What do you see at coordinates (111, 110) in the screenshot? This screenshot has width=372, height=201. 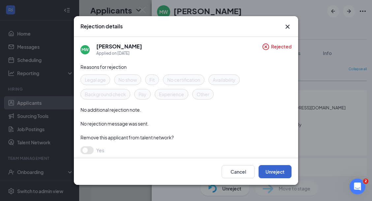 I see `span: No additional rejection note.` at bounding box center [111, 110].